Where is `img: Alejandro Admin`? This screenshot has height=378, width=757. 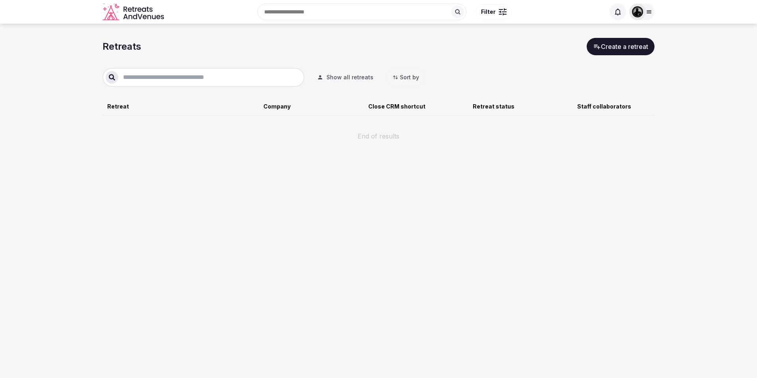 img: Alejandro Admin is located at coordinates (638, 12).